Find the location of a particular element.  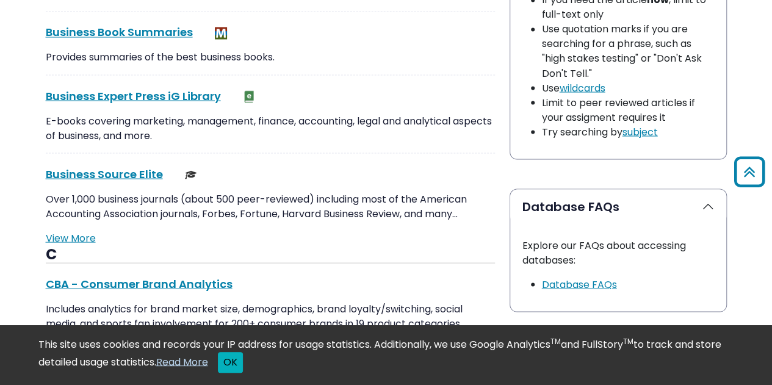

h3: C is located at coordinates (270, 255).